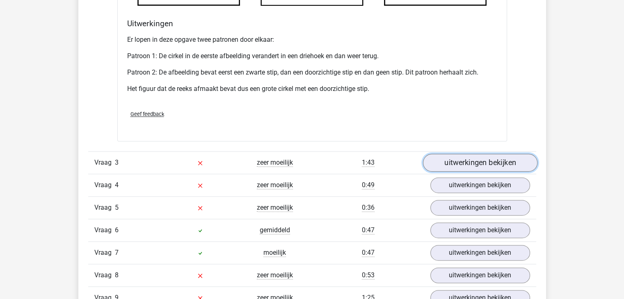 This screenshot has width=624, height=299. I want to click on span: 6, so click(116, 230).